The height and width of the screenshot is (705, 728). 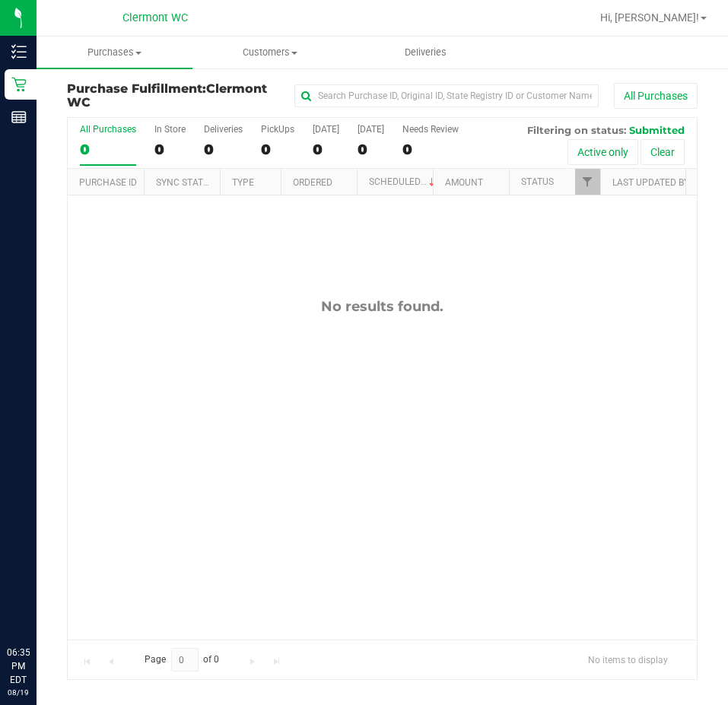 What do you see at coordinates (108, 182) in the screenshot?
I see `a: Purchase ID` at bounding box center [108, 182].